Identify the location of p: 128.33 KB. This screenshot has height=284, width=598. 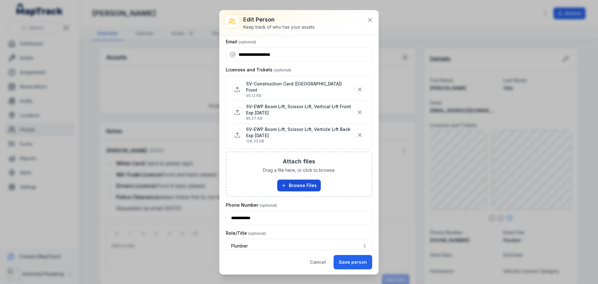
(300, 141).